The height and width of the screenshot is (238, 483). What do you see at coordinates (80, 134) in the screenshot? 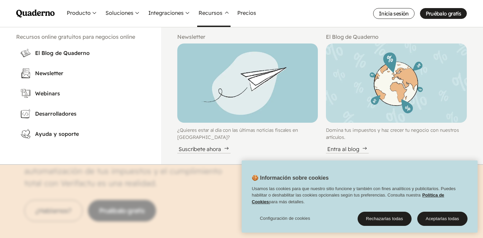
I see `a: Ayuda y soporte` at bounding box center [80, 134].